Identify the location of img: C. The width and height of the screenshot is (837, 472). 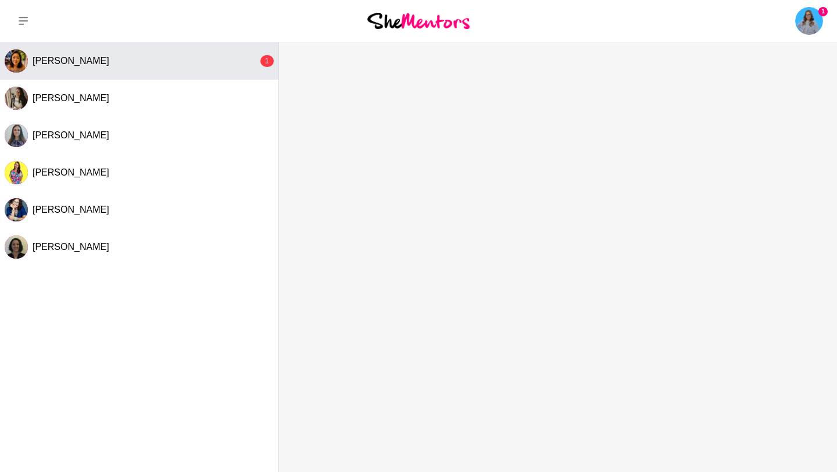
(16, 98).